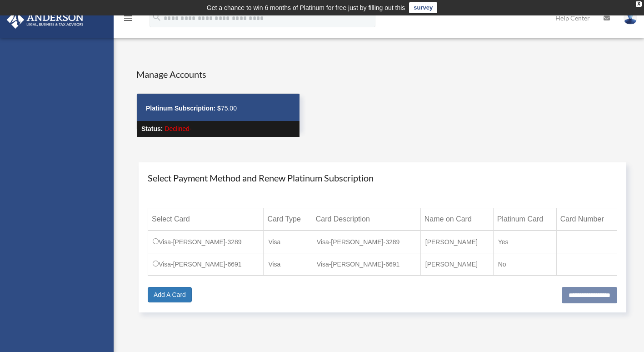 This screenshot has height=352, width=644. I want to click on h4: Select Payment Method and Renew Platinum Subscription, so click(382, 178).